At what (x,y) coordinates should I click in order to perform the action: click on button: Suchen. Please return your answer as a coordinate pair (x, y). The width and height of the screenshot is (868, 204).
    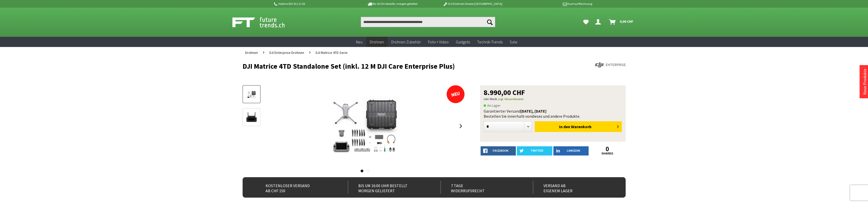
    Looking at the image, I should click on (489, 22).